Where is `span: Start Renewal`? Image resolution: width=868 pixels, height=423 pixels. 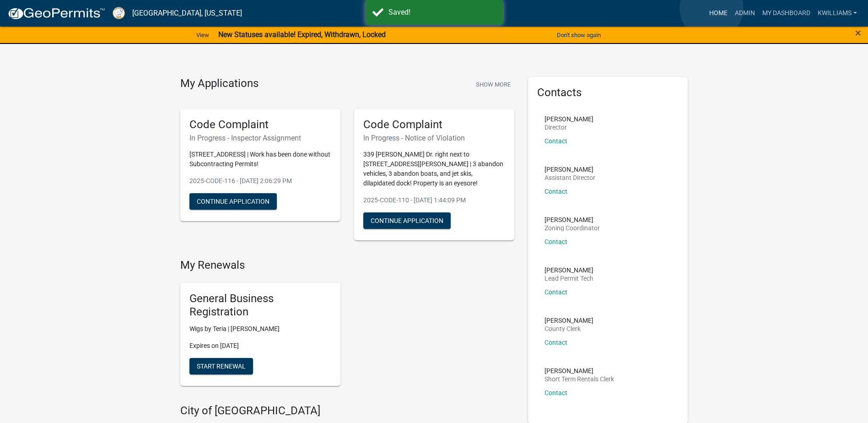
span: Start Renewal is located at coordinates (221, 365).